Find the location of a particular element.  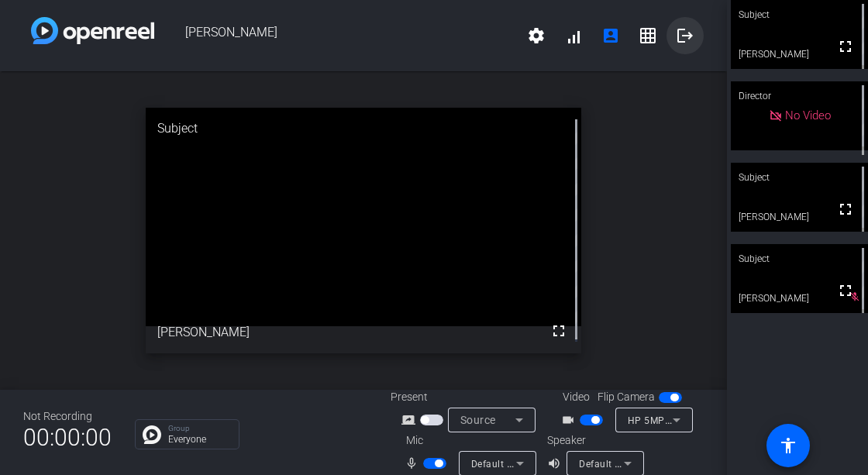

span: No Video is located at coordinates (807, 115).